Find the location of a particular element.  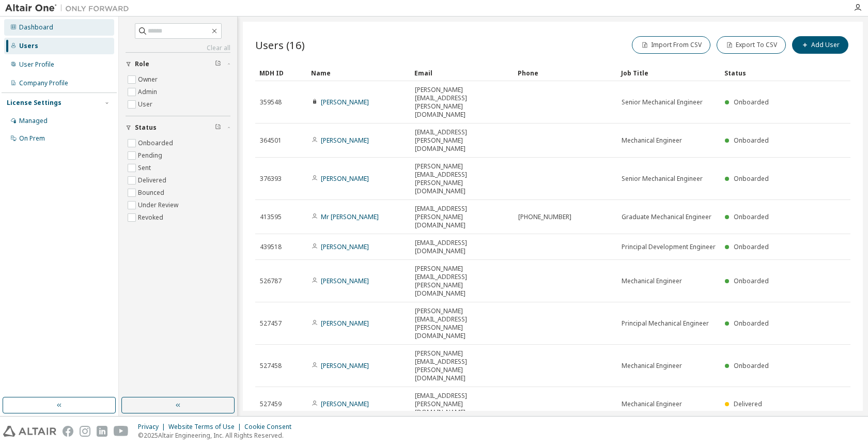

label: Onboarded is located at coordinates (156, 143).